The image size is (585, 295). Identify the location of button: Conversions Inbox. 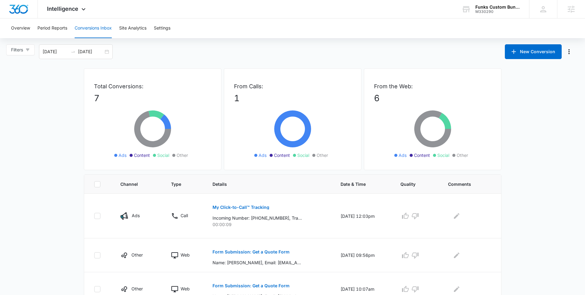
(93, 28).